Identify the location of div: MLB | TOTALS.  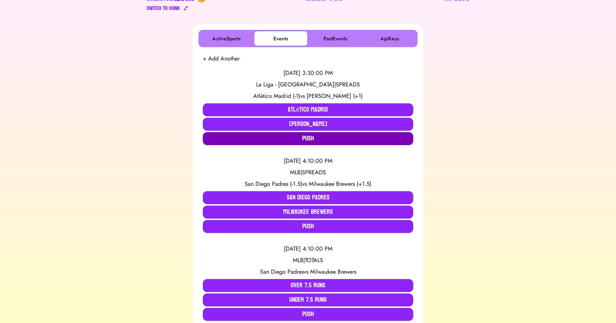
(308, 260).